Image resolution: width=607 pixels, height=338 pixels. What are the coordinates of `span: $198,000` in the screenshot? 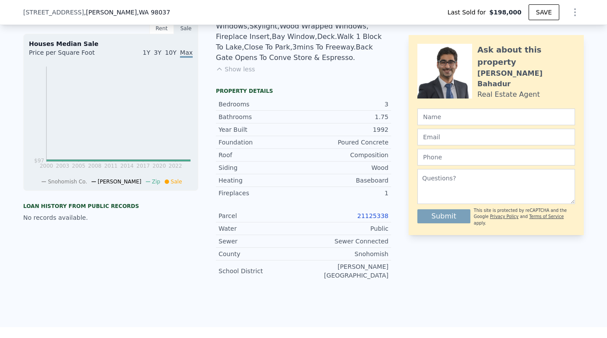 It's located at (505, 12).